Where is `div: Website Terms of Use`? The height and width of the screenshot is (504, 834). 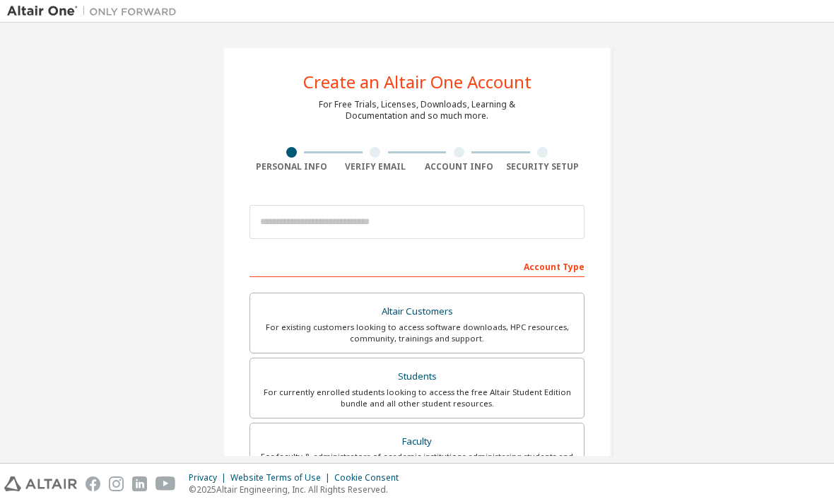
div: Website Terms of Use is located at coordinates (282, 478).